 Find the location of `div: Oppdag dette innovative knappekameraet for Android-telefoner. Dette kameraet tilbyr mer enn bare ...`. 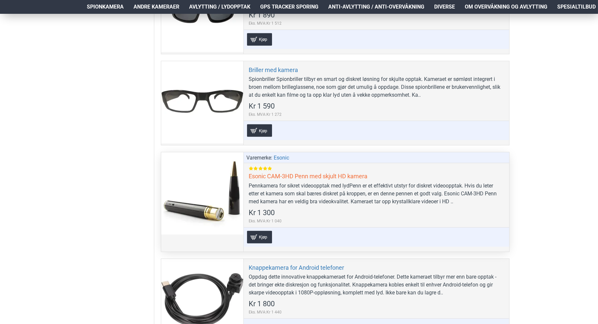

div: Oppdag dette innovative knappekameraet for Android-telefoner. Dette kameraet tilbyr mer enn bare ... is located at coordinates (376, 285).